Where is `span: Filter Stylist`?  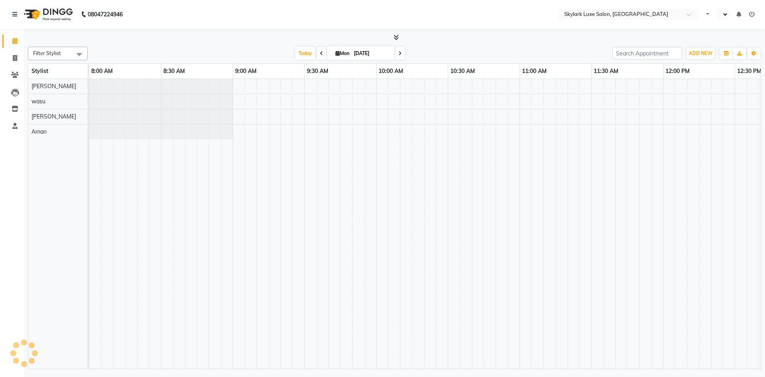 span: Filter Stylist is located at coordinates (47, 53).